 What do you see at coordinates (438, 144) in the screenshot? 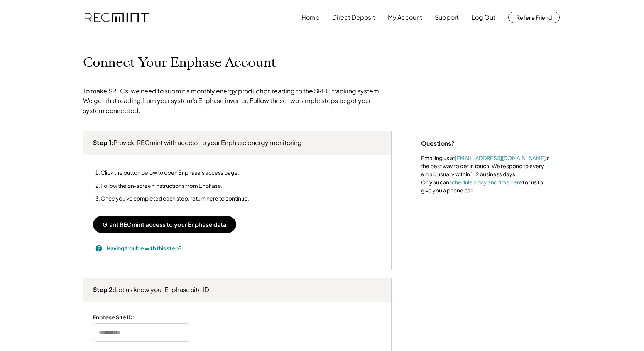
I see `div: Questions?` at bounding box center [438, 144].